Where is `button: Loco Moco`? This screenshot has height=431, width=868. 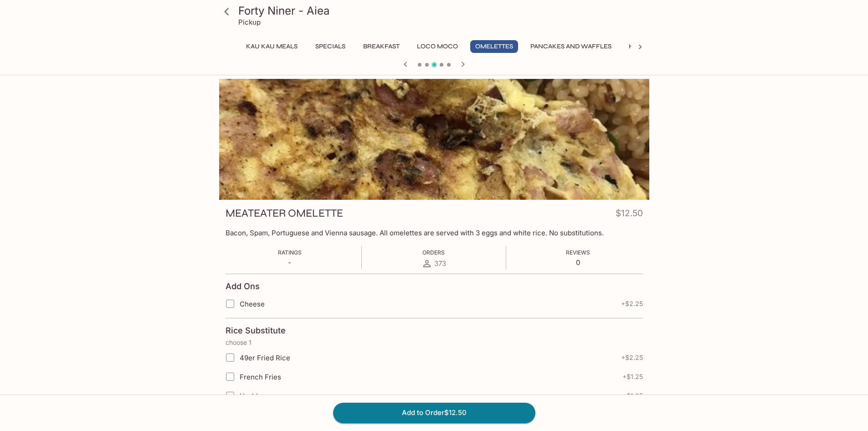
button: Loco Moco is located at coordinates (437, 47).